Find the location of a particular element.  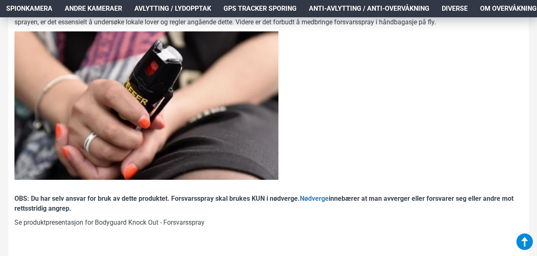

p: Det er viktig å være klar over at Bodyguards selvforsvarsspray ikke alltid kan være tillatt i utl... is located at coordinates (269, 17).